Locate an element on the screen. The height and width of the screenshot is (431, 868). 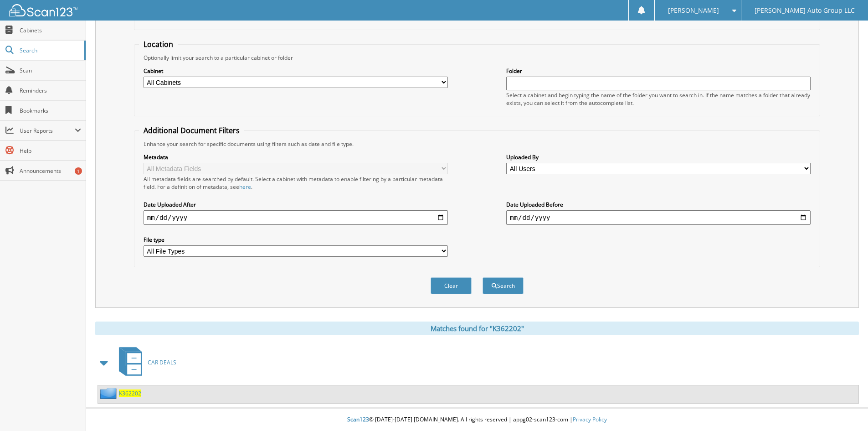
div: Matches found for "K362202" is located at coordinates (477, 328).